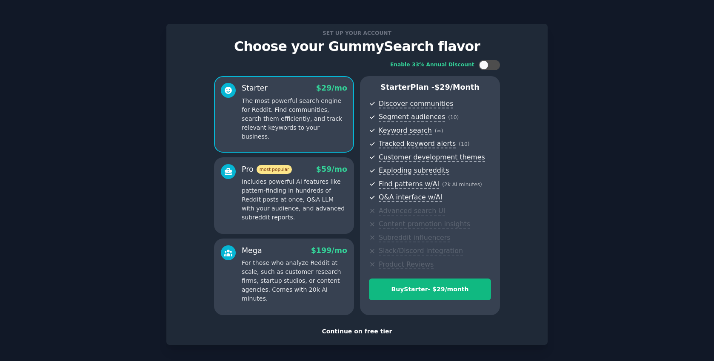 The image size is (714, 361). What do you see at coordinates (430, 87) in the screenshot?
I see `p: Starter Plan -` at bounding box center [430, 87].